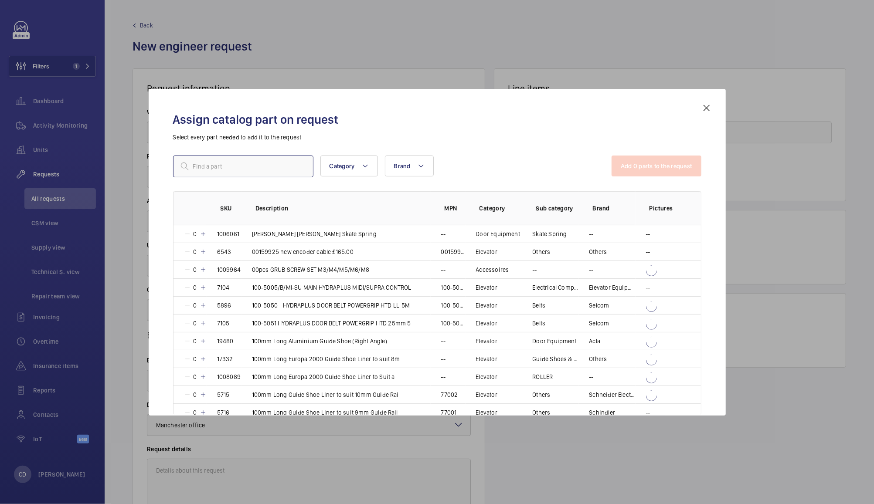 The width and height of the screenshot is (874, 504). I want to click on p: 100-5051 HYDRAPLUS DOOR BELT POWERGRIP HTD 25mm 5, so click(331, 324).